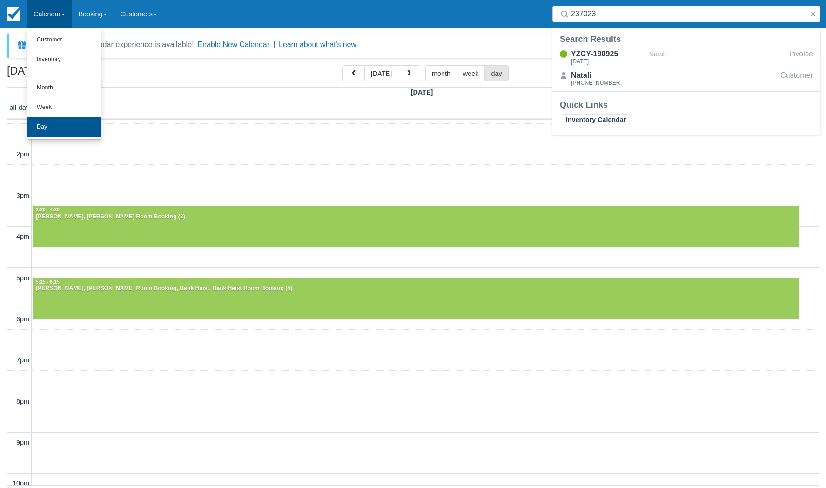  Describe the element at coordinates (689, 14) in the screenshot. I see `input: Search ( / )` at that location.